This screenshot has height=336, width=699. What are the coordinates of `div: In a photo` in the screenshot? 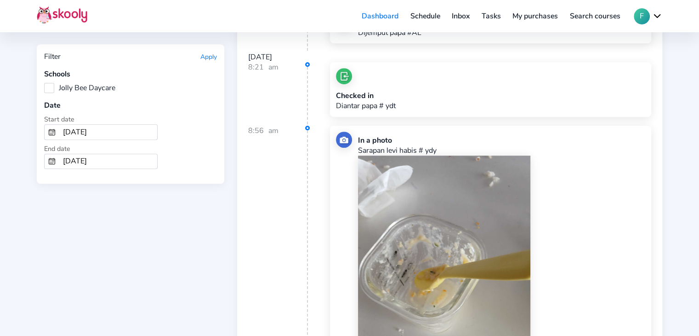 It's located at (501, 140).